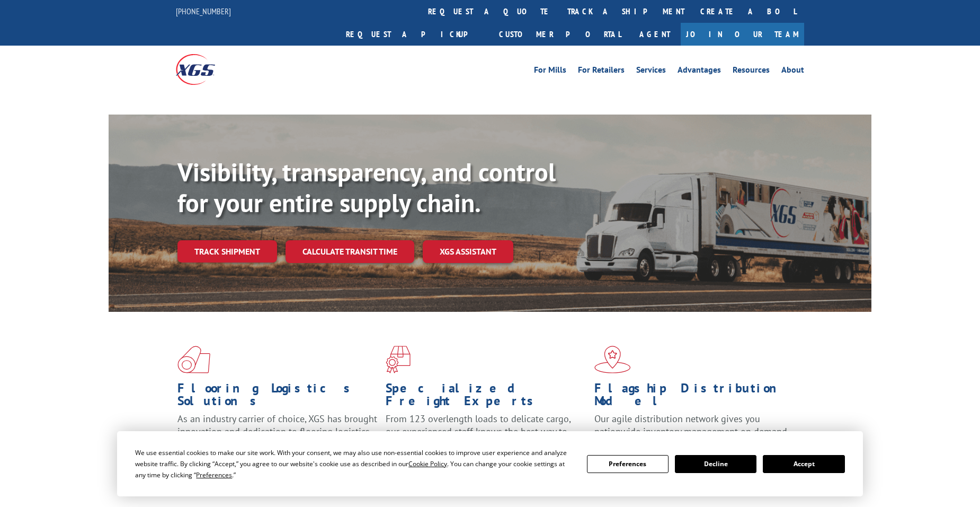  What do you see at coordinates (628, 464) in the screenshot?
I see `button: Preferences` at bounding box center [628, 464].